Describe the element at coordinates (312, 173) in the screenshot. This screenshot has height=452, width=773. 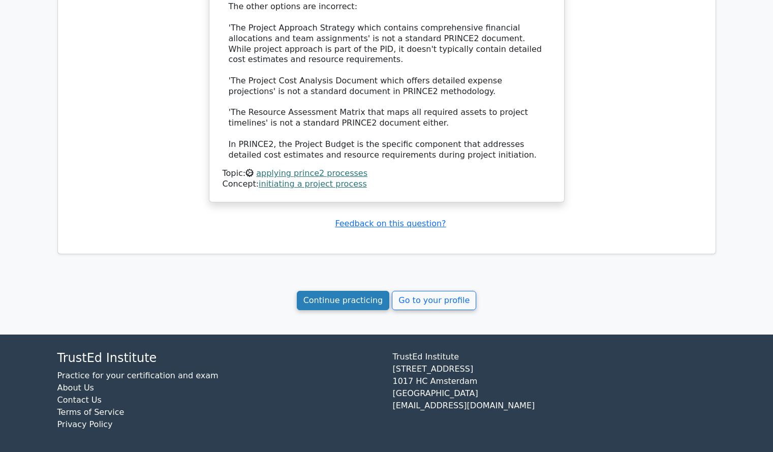
I see `a: applying prince2 processes` at that location.